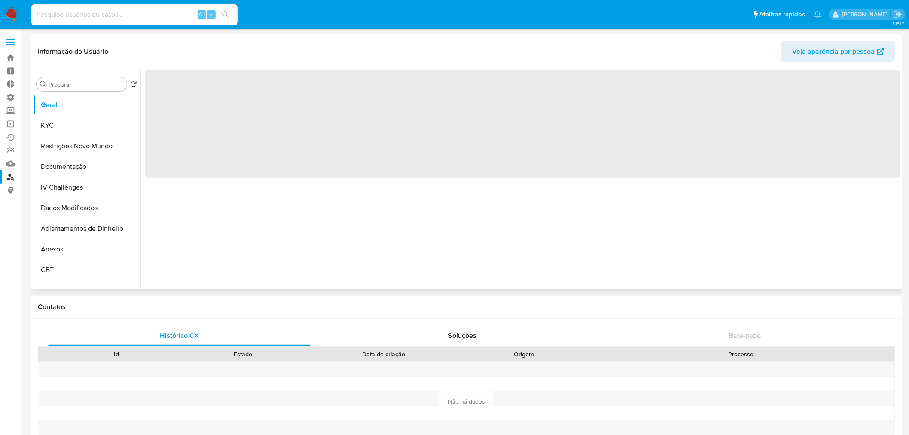  What do you see at coordinates (834, 52) in the screenshot?
I see `span: Veja aparência por pessoa` at bounding box center [834, 52].